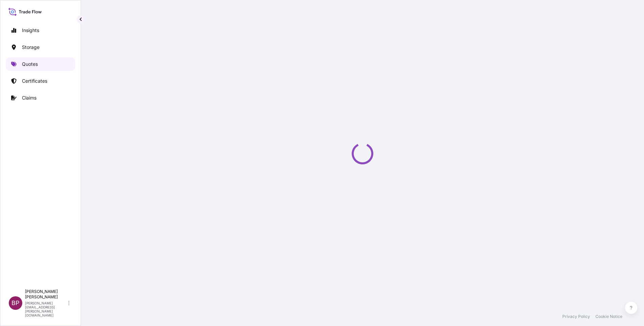  What do you see at coordinates (31, 30) in the screenshot?
I see `p: Insights` at bounding box center [31, 30].